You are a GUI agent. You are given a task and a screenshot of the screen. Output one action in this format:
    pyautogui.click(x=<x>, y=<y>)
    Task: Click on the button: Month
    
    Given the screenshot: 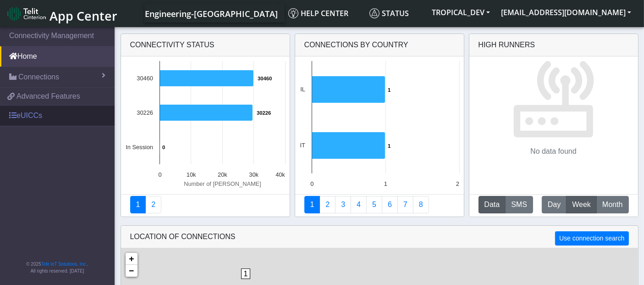 What is the action you would take?
    pyautogui.click(x=613, y=205)
    